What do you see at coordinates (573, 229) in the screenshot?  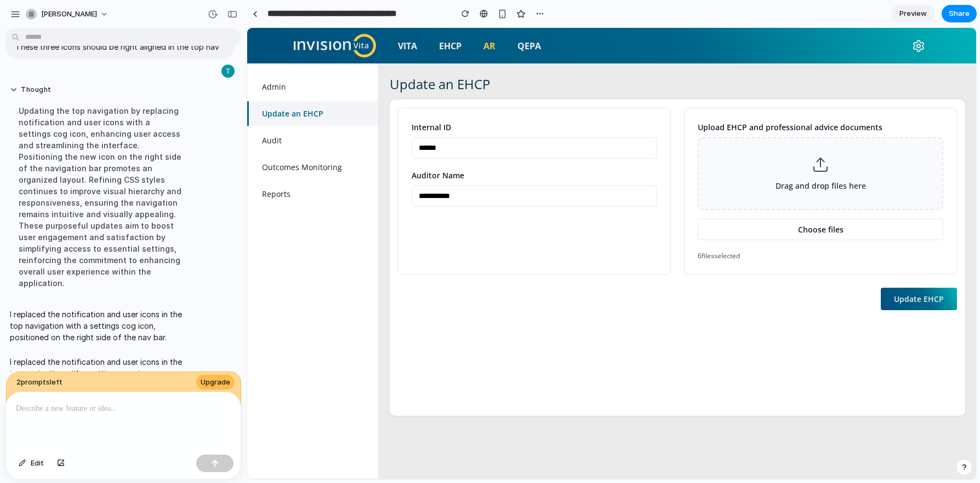 I see `div: 6 file s selected` at bounding box center [573, 229].